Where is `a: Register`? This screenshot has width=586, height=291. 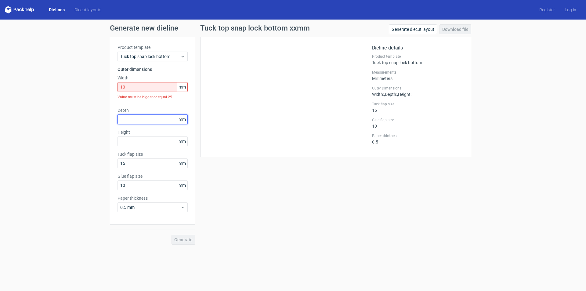
a: Register is located at coordinates (547, 10).